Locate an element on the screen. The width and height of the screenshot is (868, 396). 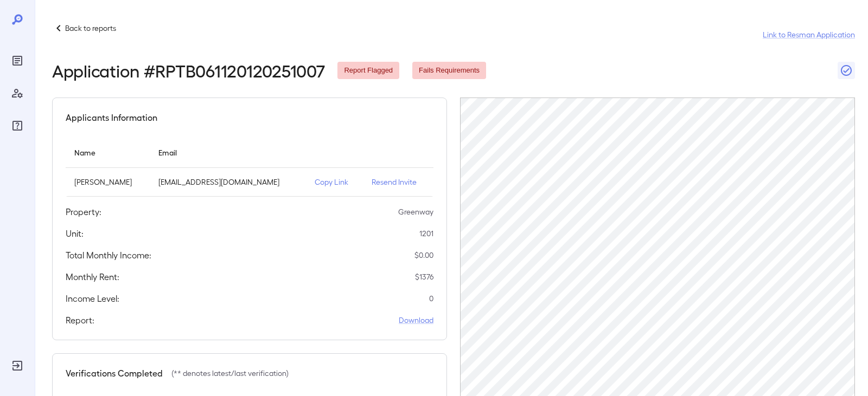
p: Copy Link is located at coordinates (335, 182).